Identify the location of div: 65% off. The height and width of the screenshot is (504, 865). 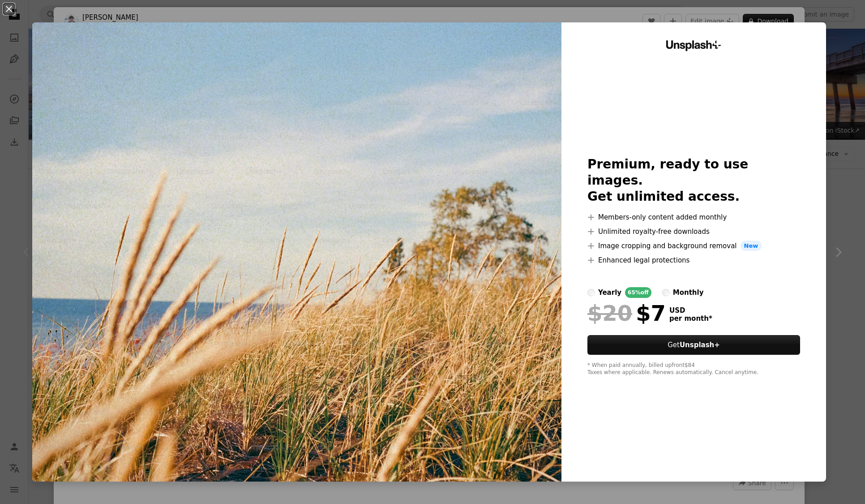
(638, 292).